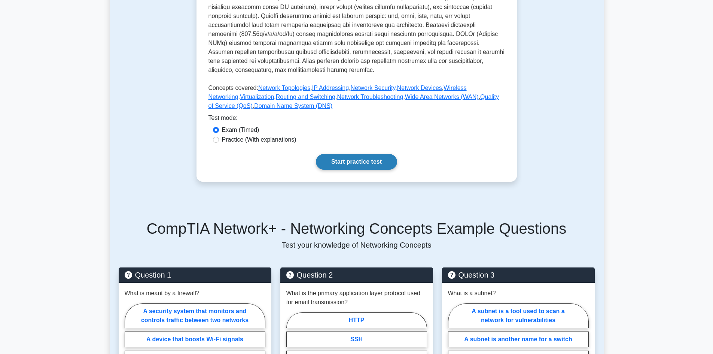 The image size is (713, 354). Describe the element at coordinates (195, 275) in the screenshot. I see `h5: Question 1` at that location.